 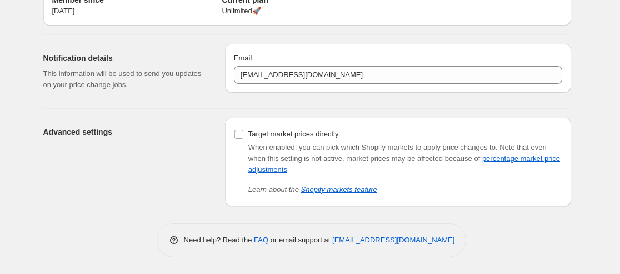 What do you see at coordinates (339, 189) in the screenshot?
I see `a: Shopify markets feature` at bounding box center [339, 189].